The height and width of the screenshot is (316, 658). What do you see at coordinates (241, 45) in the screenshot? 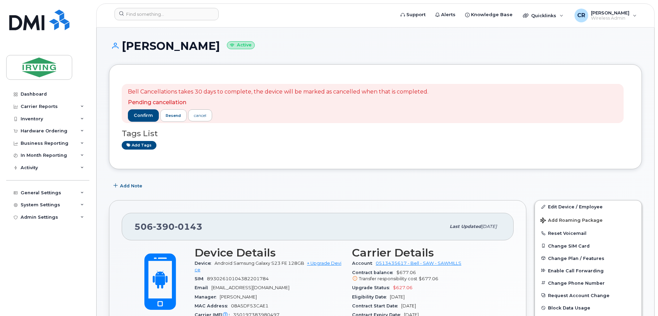
I see `small: Active` at bounding box center [241, 45].